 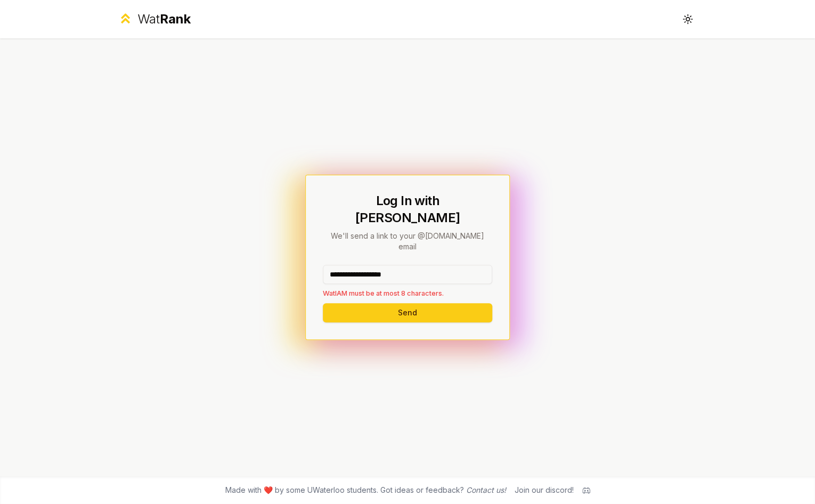 What do you see at coordinates (164, 19) in the screenshot?
I see `div: Wat` at bounding box center [164, 19].